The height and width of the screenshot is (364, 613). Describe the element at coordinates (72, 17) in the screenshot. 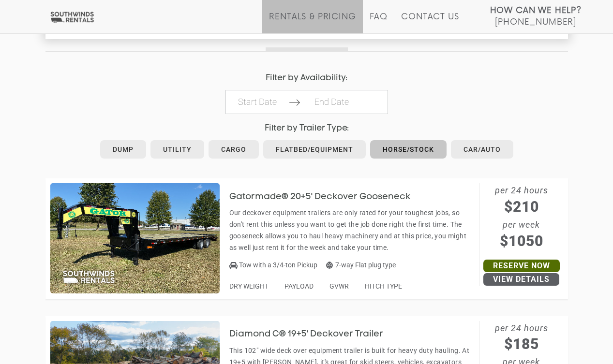

I see `img: Southwinds Rentals Logo` at that location.